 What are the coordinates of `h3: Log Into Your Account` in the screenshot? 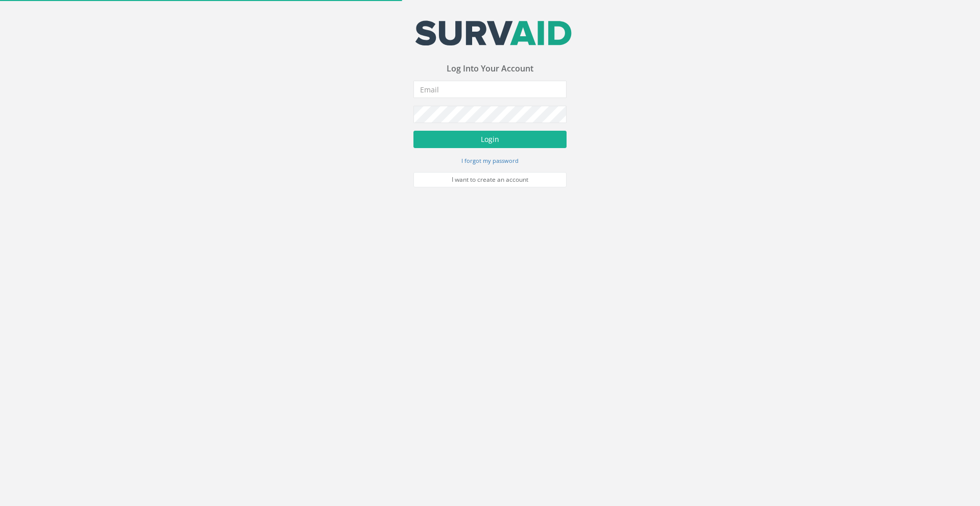 It's located at (490, 69).